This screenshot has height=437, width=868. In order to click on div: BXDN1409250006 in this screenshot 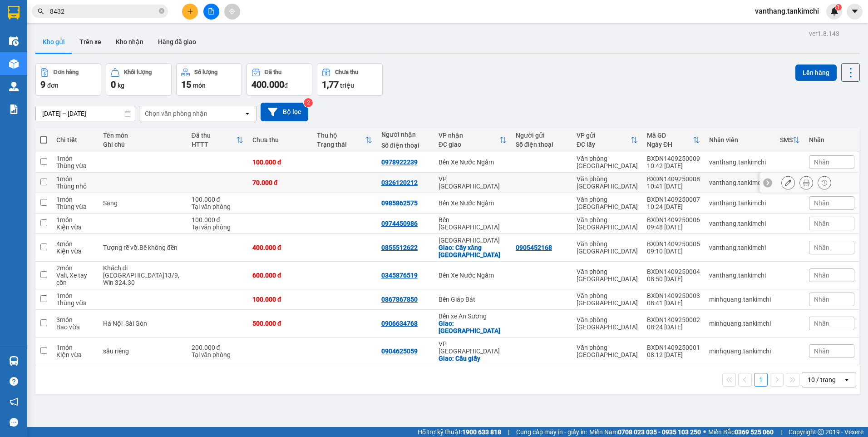, I will do `click(674, 220)`.